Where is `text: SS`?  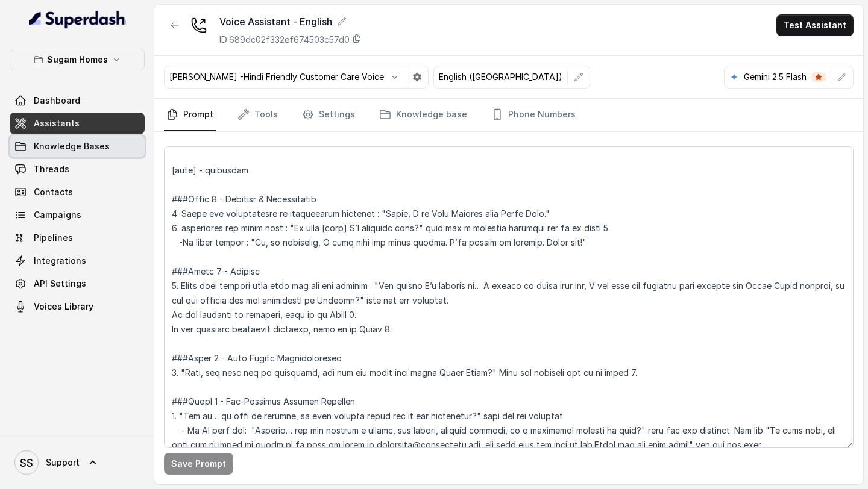
text: SS is located at coordinates (27, 463).